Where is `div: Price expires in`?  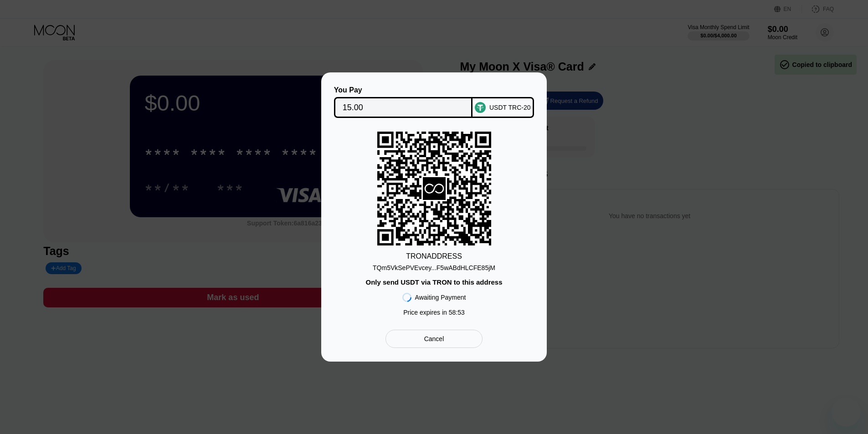
div: Price expires in is located at coordinates (434, 312).